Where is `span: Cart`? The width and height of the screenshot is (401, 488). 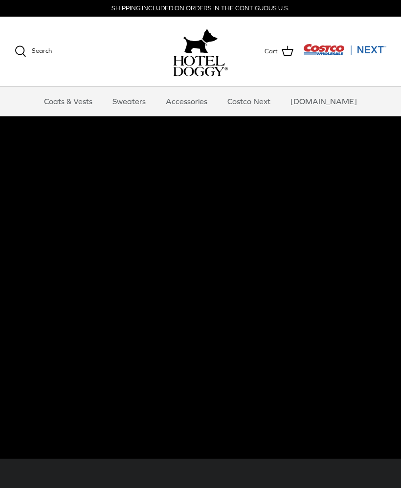
span: Cart is located at coordinates (271, 51).